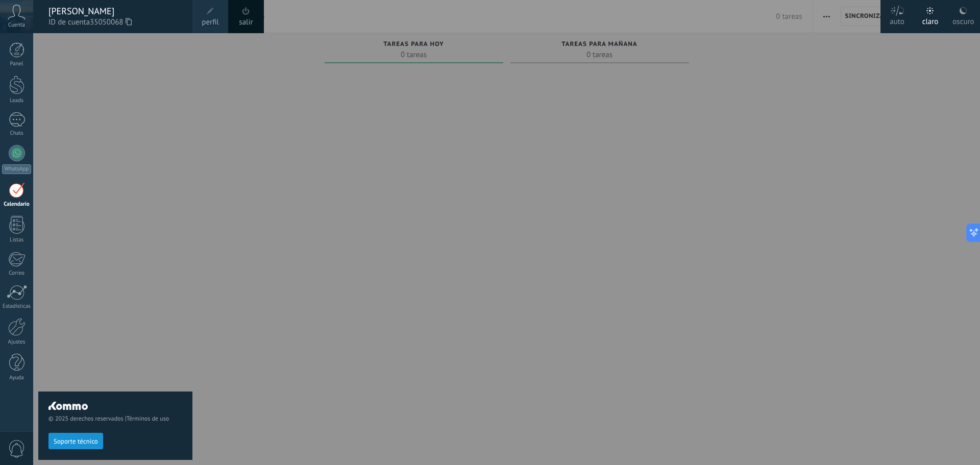  Describe the element at coordinates (111, 23) in the screenshot. I see `span: 35050068` at that location.